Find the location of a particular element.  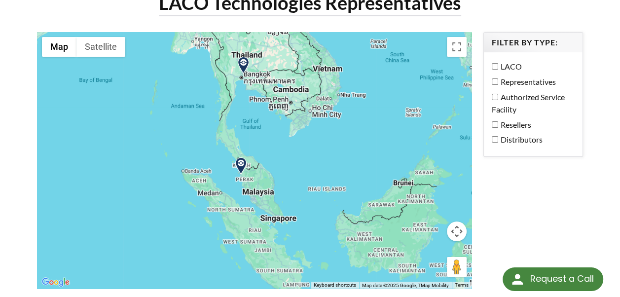

input: Distributors is located at coordinates (495, 139).